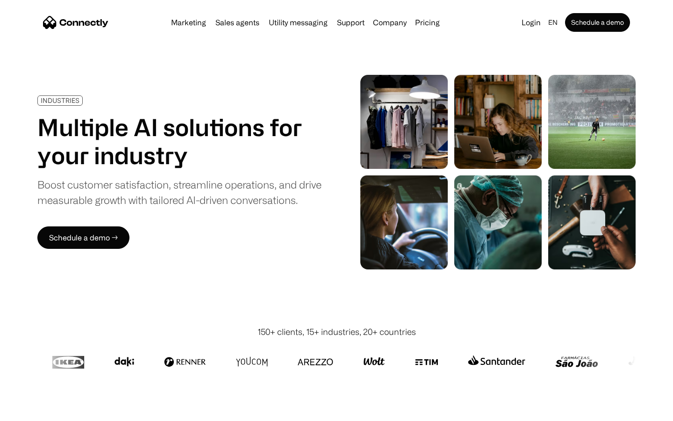 The height and width of the screenshot is (421, 673). Describe the element at coordinates (351, 22) in the screenshot. I see `a: Support` at that location.